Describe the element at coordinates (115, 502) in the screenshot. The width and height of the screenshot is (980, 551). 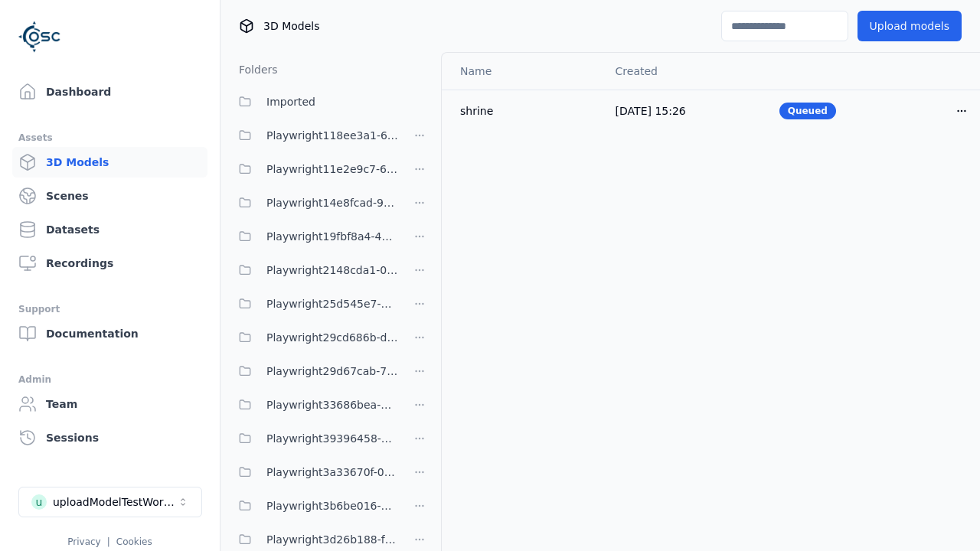
I see `div: uploadModelTestWorkspace` at that location.